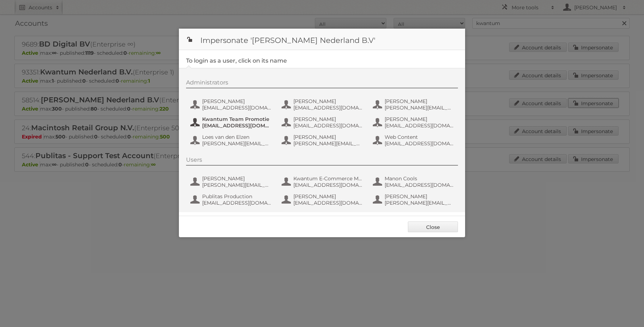 This screenshot has height=327, width=644. What do you see at coordinates (419, 137) in the screenshot?
I see `span: Web Content` at bounding box center [419, 137].